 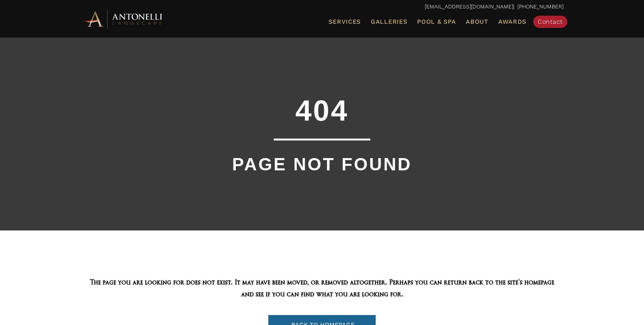 I want to click on a: Services, so click(x=344, y=22).